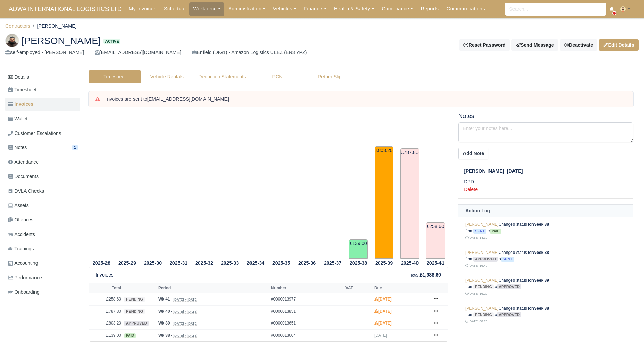 The image size is (644, 360). I want to click on span: ADWA INTERNATIONAL LOGISTICS LTD, so click(65, 9).